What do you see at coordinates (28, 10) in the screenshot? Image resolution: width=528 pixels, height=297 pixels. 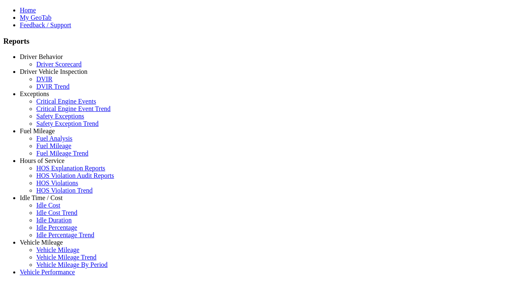 I see `a: Home` at bounding box center [28, 10].